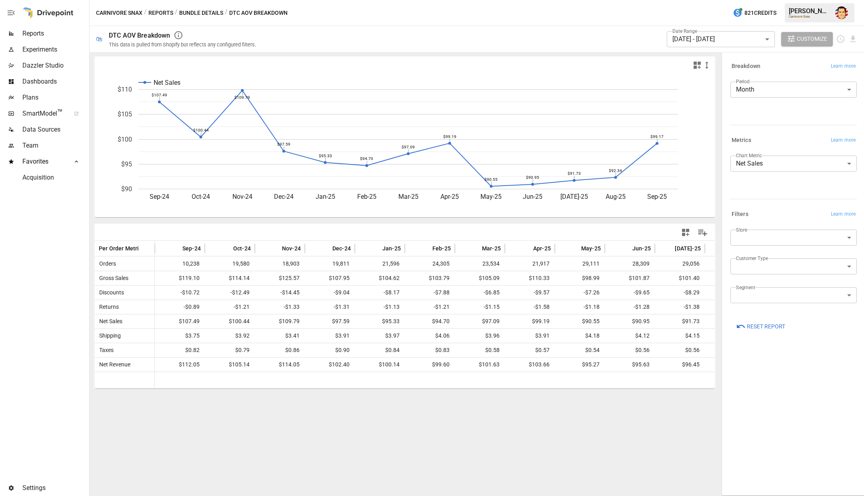  I want to click on text: Sep-25, so click(657, 196).